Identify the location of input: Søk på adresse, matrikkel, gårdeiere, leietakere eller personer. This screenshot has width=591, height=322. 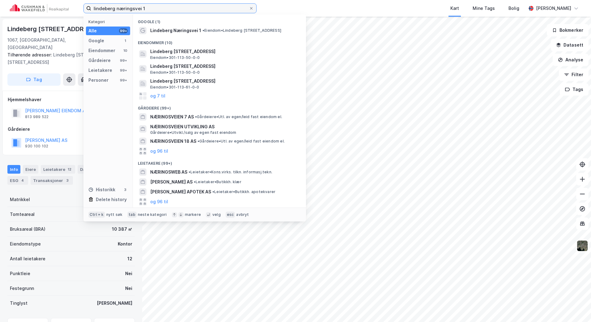
(170, 8).